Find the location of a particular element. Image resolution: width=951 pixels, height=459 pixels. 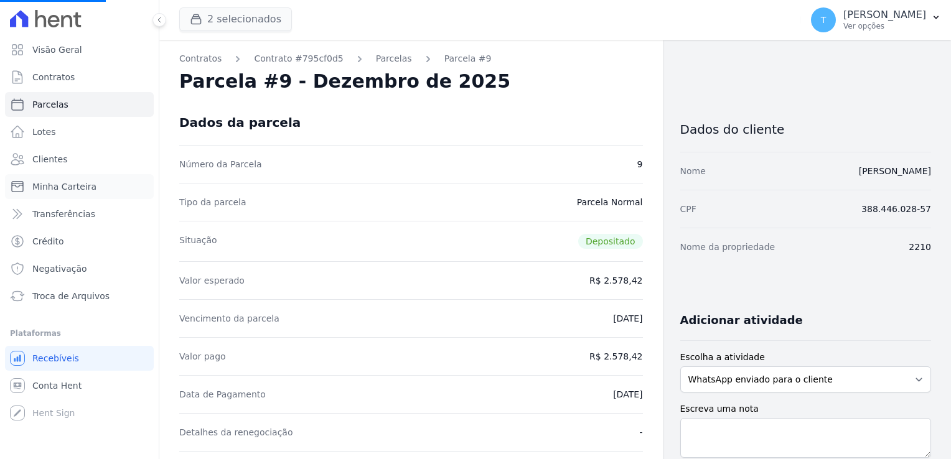

p: Ver opções is located at coordinates (884, 26).